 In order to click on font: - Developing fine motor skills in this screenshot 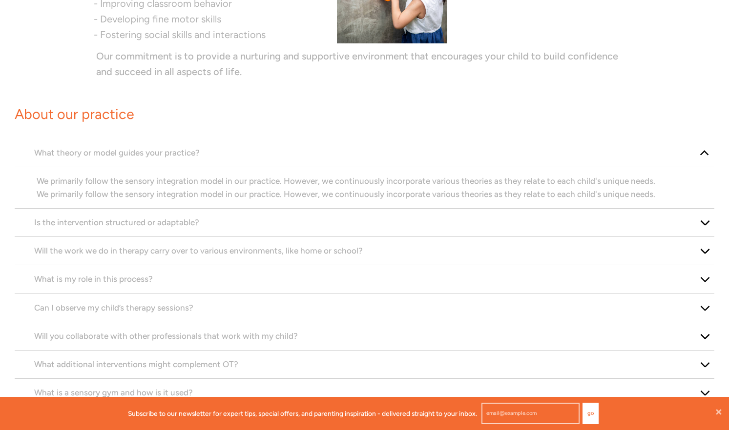, I will do `click(157, 19)`.